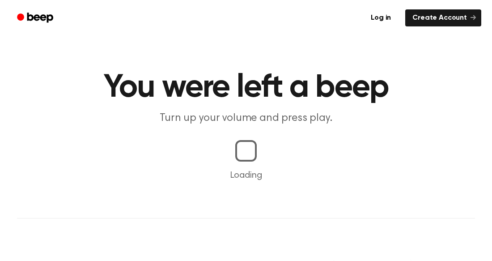 The width and height of the screenshot is (492, 261). I want to click on h1: You were left a beep, so click(246, 88).